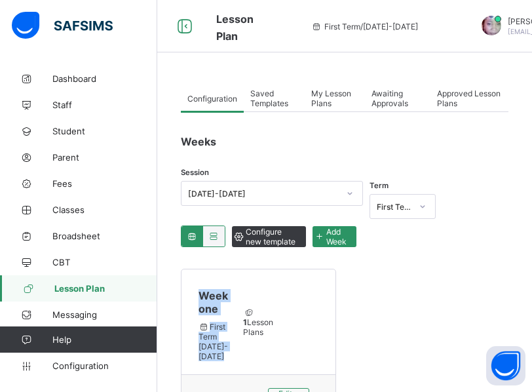 Image resolution: width=532 pixels, height=392 pixels. Describe the element at coordinates (506, 366) in the screenshot. I see `button: Open asap` at that location.